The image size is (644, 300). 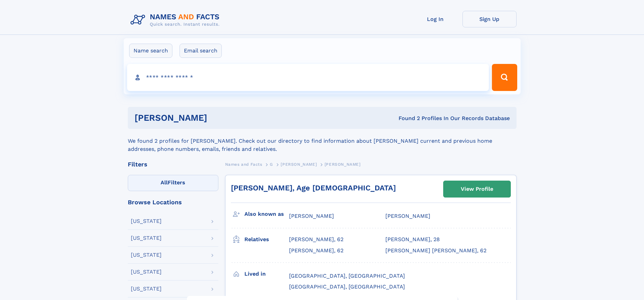 What do you see at coordinates (505, 77) in the screenshot?
I see `button: Search Button` at bounding box center [505, 77].